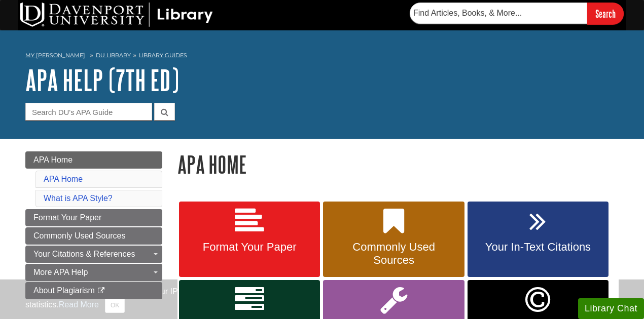  I want to click on a: What is APA Style?, so click(78, 198).